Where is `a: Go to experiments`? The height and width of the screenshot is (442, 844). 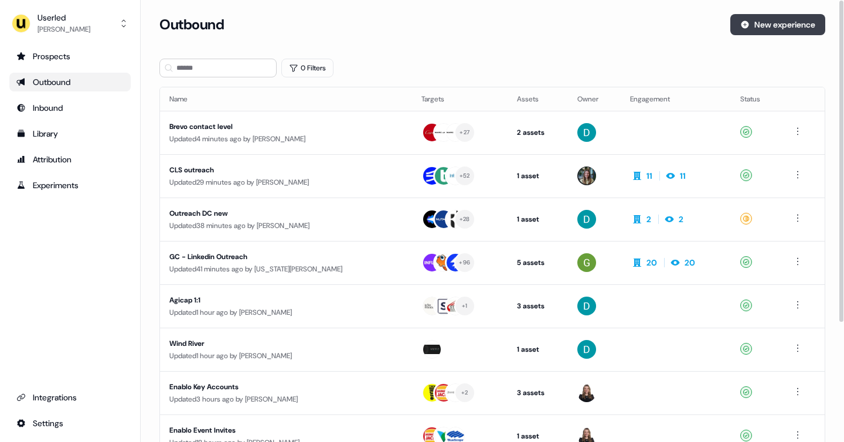
a: Go to experiments is located at coordinates (70, 185).